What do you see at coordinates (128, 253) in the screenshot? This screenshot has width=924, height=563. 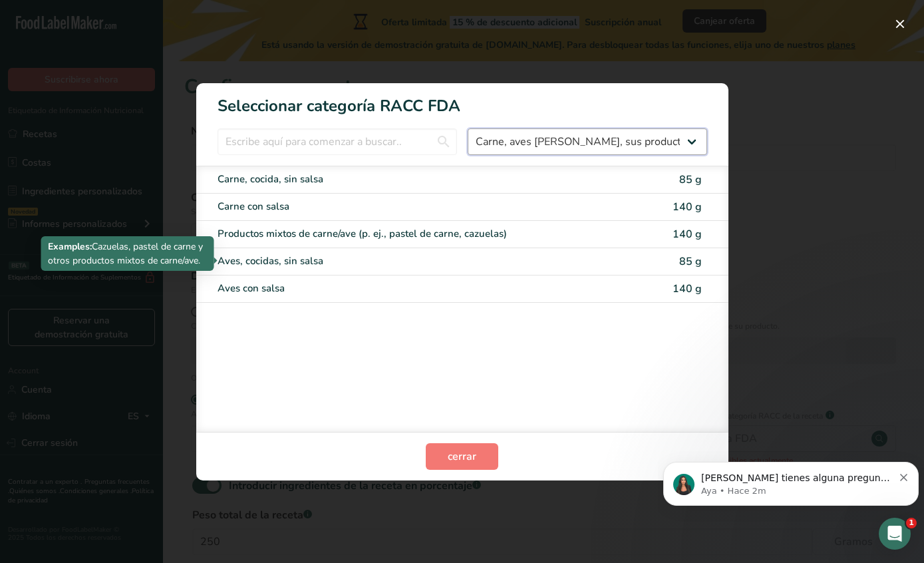 I see `p: Cazuelas, pastel de carne y otros productos mixtos de carne/ave.` at bounding box center [128, 253].